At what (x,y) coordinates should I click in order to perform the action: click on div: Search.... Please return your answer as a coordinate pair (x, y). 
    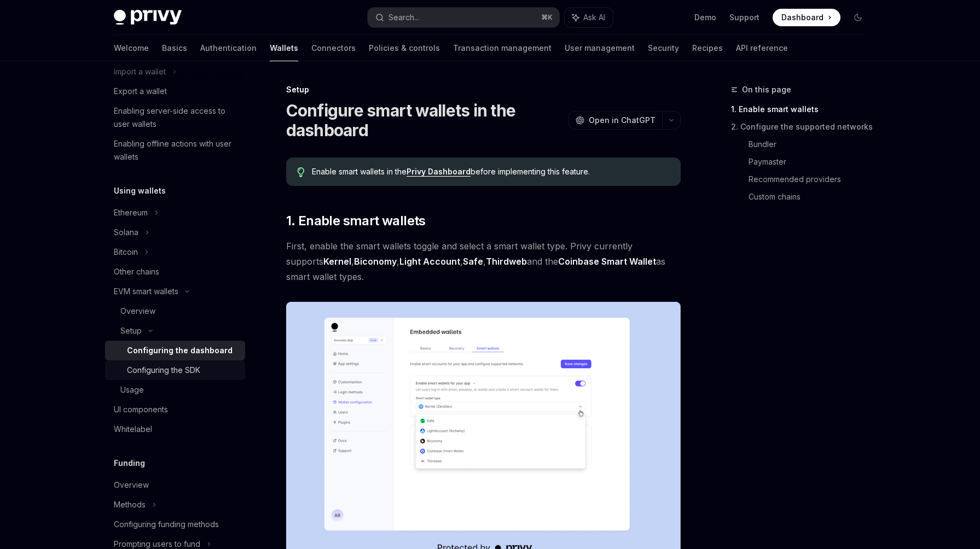
    Looking at the image, I should click on (404, 17).